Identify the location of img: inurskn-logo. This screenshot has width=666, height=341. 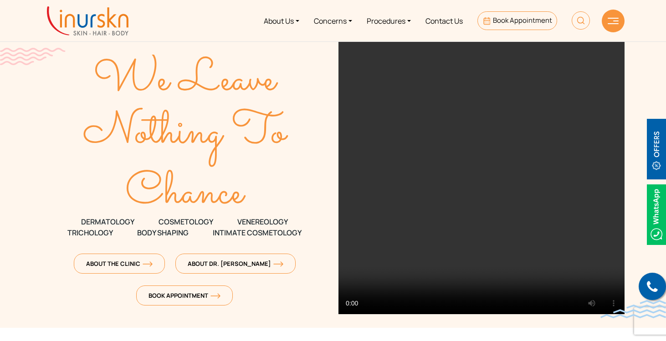
(87, 21).